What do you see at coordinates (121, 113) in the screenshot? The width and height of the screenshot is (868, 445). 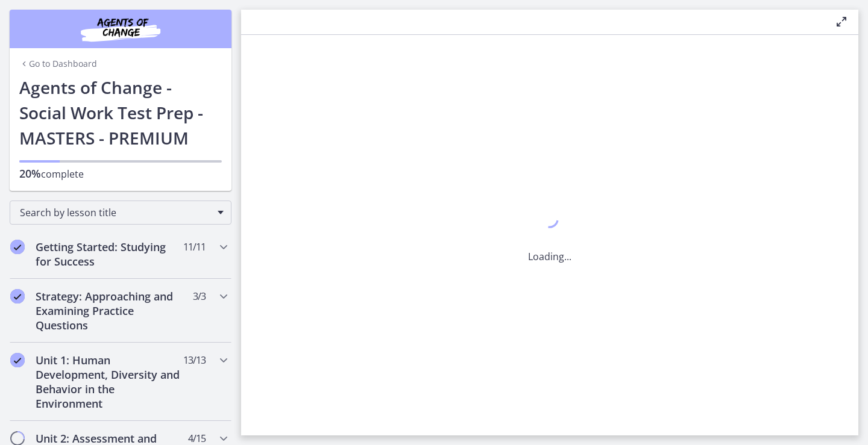 I see `h1: Agents of Change - Social Work Test Prep - MASTERS - PREMIUM` at bounding box center [121, 113].